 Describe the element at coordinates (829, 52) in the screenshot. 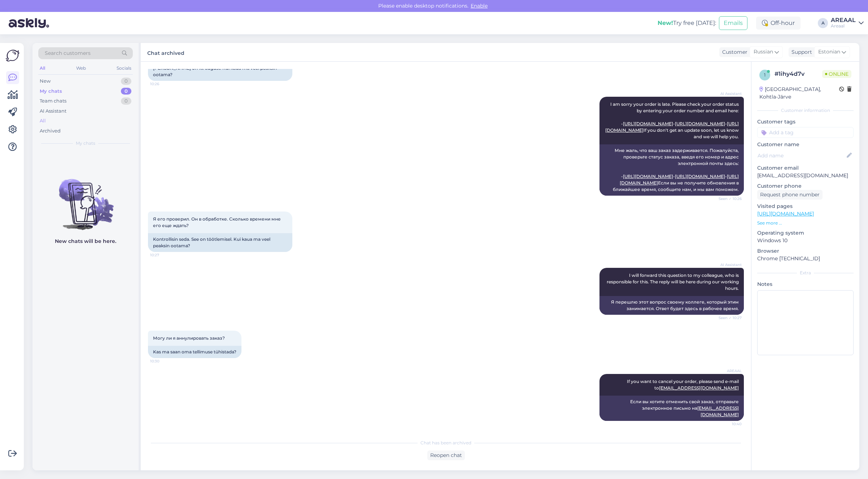

I see `span: Estonian` at that location.